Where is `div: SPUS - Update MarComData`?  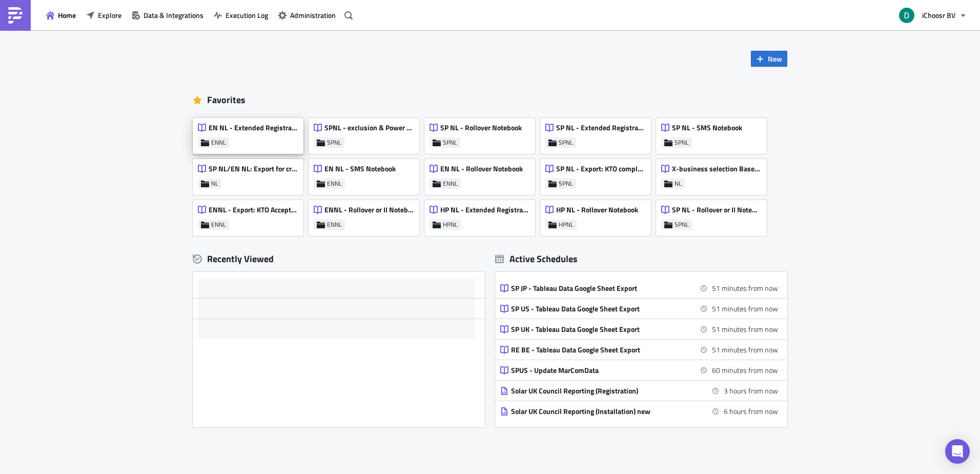 div: SPUS - Update MarComData is located at coordinates (601, 370).